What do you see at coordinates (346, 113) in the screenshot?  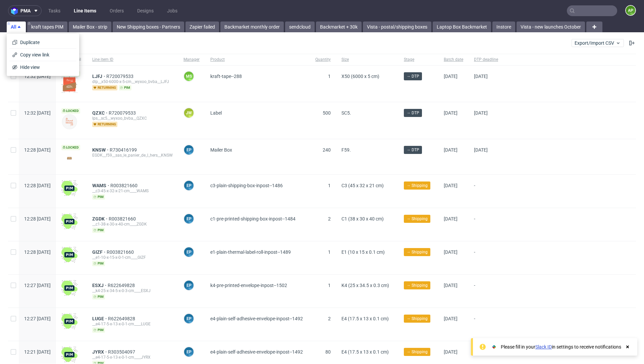 I see `span: SC5.` at bounding box center [346, 113].